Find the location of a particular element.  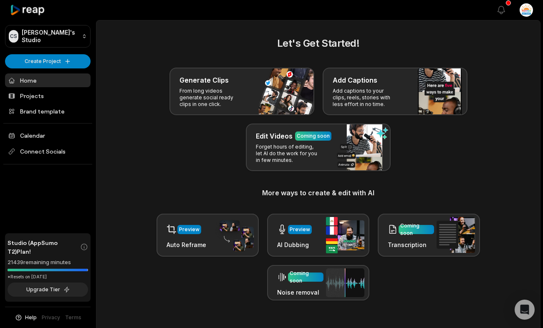

div: Open Intercom Messenger is located at coordinates (525, 310).